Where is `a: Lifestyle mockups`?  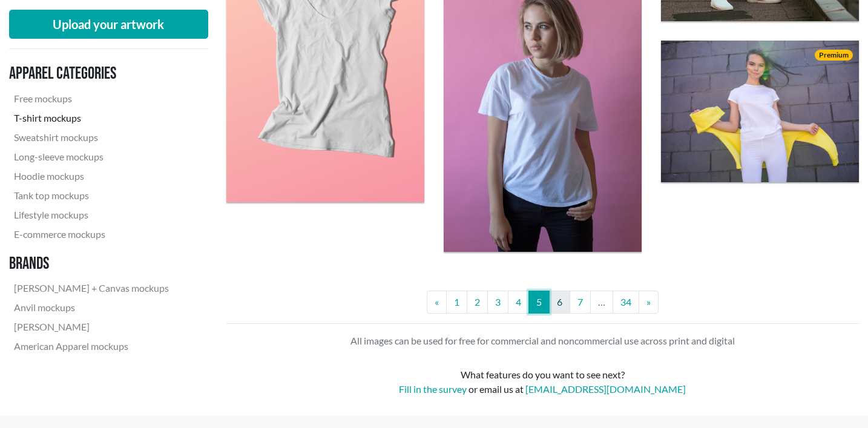 a: Lifestyle mockups is located at coordinates (91, 215).